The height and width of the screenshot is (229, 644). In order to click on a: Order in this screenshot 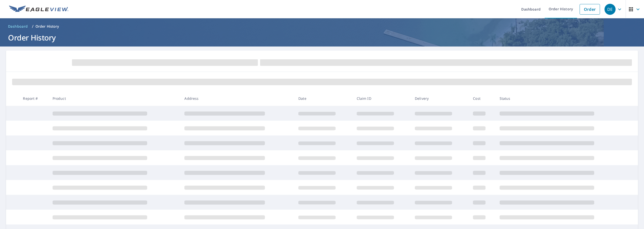, I will do `click(590, 9)`.